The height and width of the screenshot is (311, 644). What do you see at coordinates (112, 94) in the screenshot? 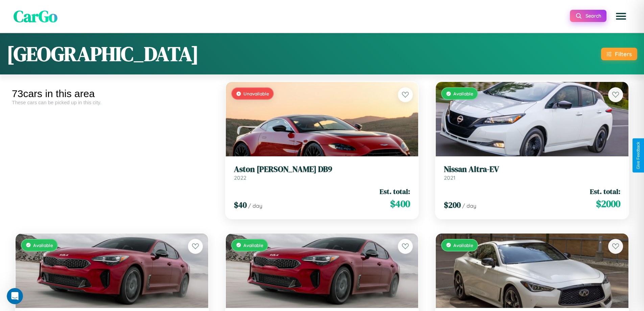
I see `div: 73 cars in this area` at bounding box center [112, 94].